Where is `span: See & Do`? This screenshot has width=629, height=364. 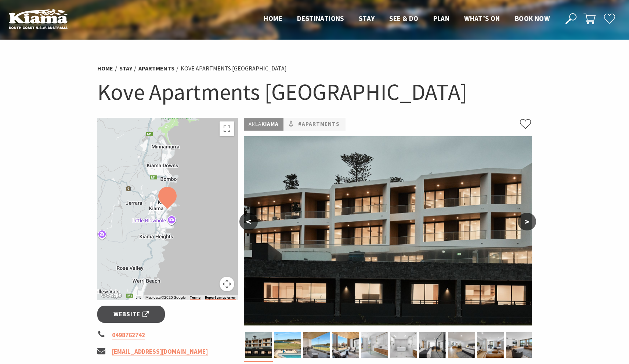 span: See & Do is located at coordinates (404, 18).